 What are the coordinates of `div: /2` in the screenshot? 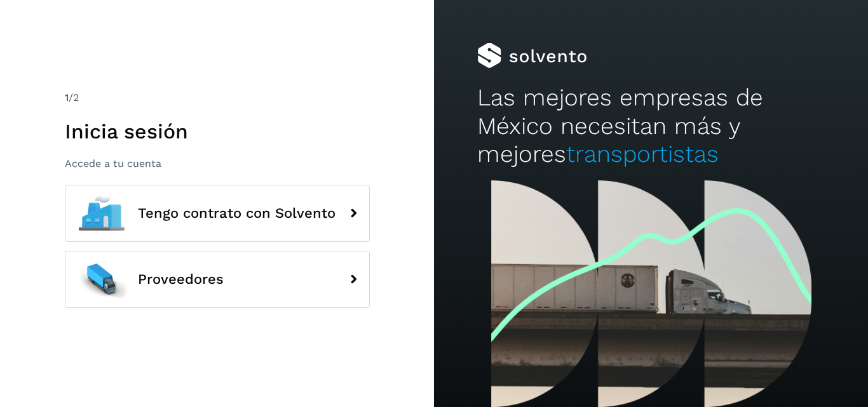 It's located at (217, 98).